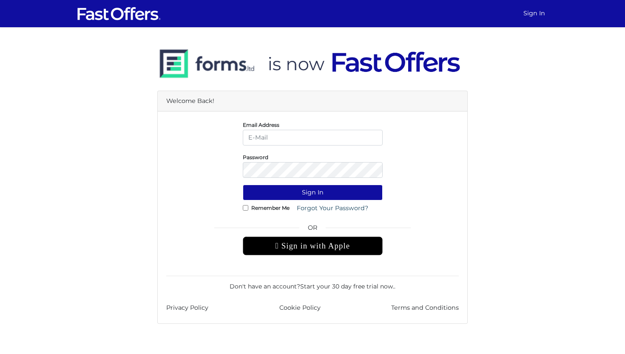 The image size is (625, 354). What do you see at coordinates (313, 230) in the screenshot?
I see `span: OR` at bounding box center [313, 230].